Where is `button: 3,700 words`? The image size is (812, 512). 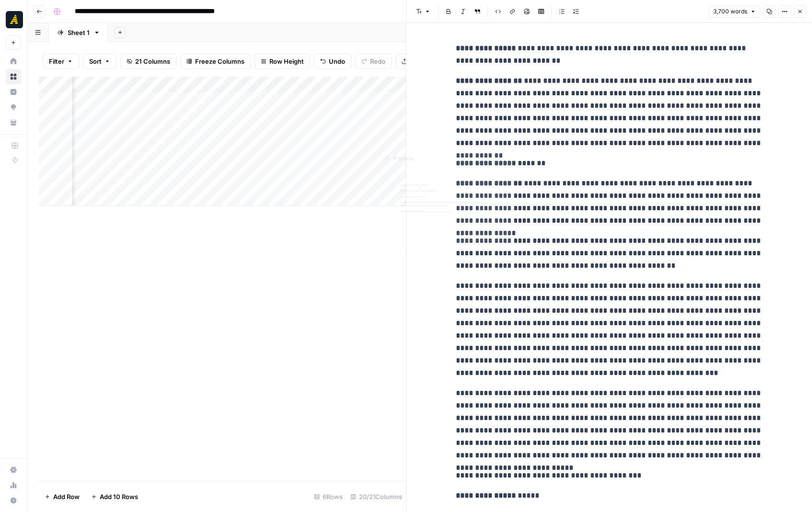
button: 3,700 words is located at coordinates (735, 12).